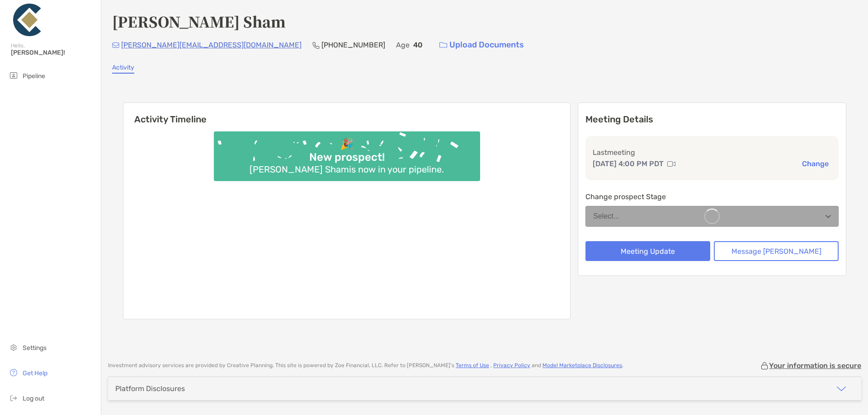 This screenshot has height=415, width=868. What do you see at coordinates (346, 152) in the screenshot?
I see `img: Confetti` at bounding box center [346, 152].